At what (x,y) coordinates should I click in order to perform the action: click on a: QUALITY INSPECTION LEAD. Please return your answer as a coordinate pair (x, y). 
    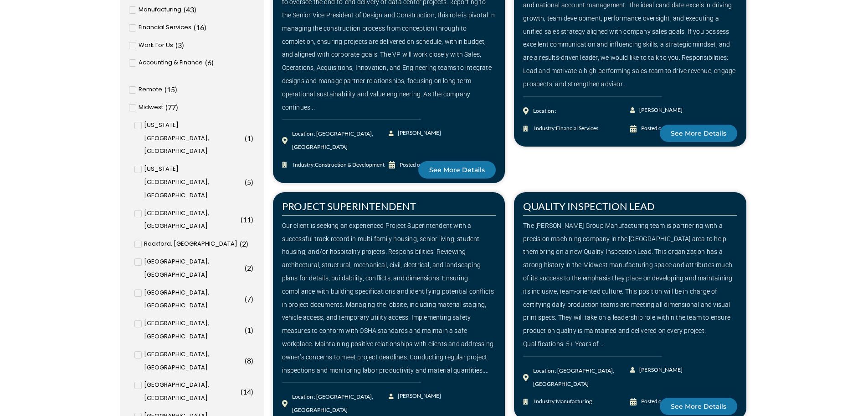
    Looking at the image, I should click on (588, 206).